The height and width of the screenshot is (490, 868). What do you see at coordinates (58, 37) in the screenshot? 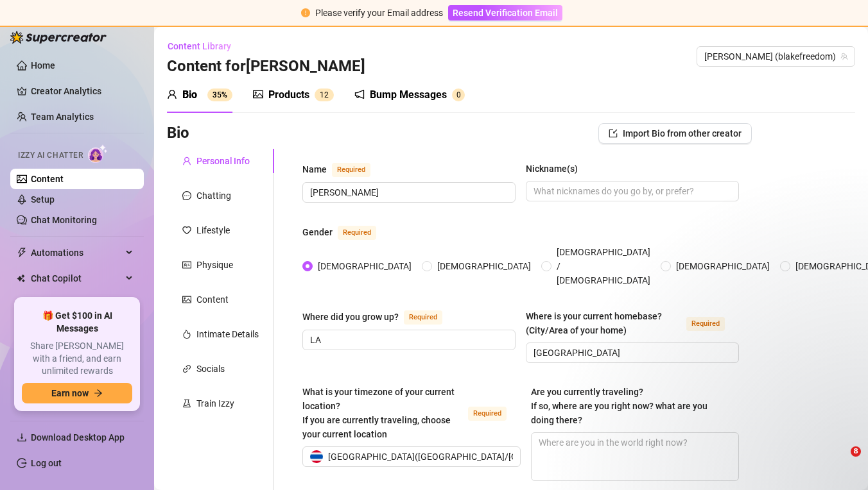
I see `img: logo-BBDzfeDw.svg` at bounding box center [58, 37].